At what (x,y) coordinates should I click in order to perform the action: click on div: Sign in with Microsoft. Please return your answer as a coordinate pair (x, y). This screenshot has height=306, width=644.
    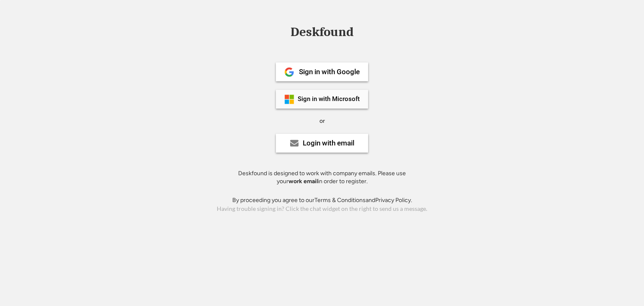
    Looking at the image, I should click on (329, 99).